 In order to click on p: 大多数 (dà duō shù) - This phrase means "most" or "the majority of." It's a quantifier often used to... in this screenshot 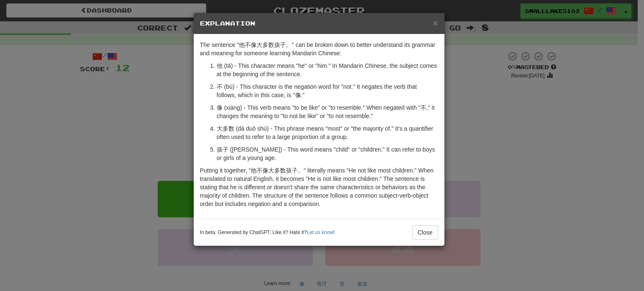, I will do `click(328, 133)`.